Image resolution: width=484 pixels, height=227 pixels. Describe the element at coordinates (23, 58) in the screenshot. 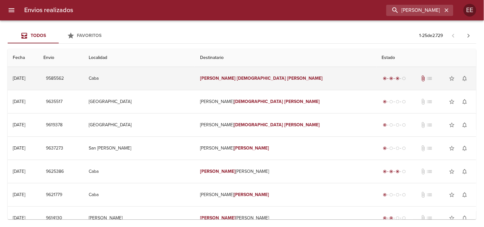

I see `th: Fecha` at that location.